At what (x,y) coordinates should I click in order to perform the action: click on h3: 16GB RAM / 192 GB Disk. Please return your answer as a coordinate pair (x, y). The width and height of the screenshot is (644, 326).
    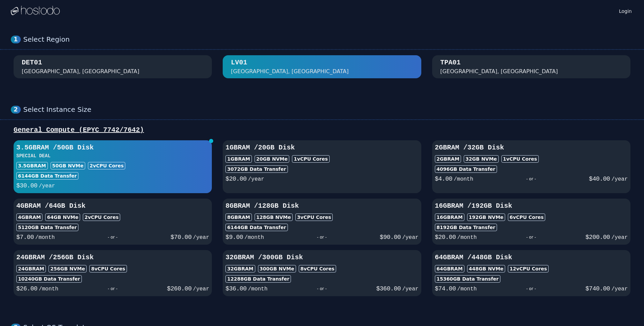
    Looking at the image, I should click on (531, 206).